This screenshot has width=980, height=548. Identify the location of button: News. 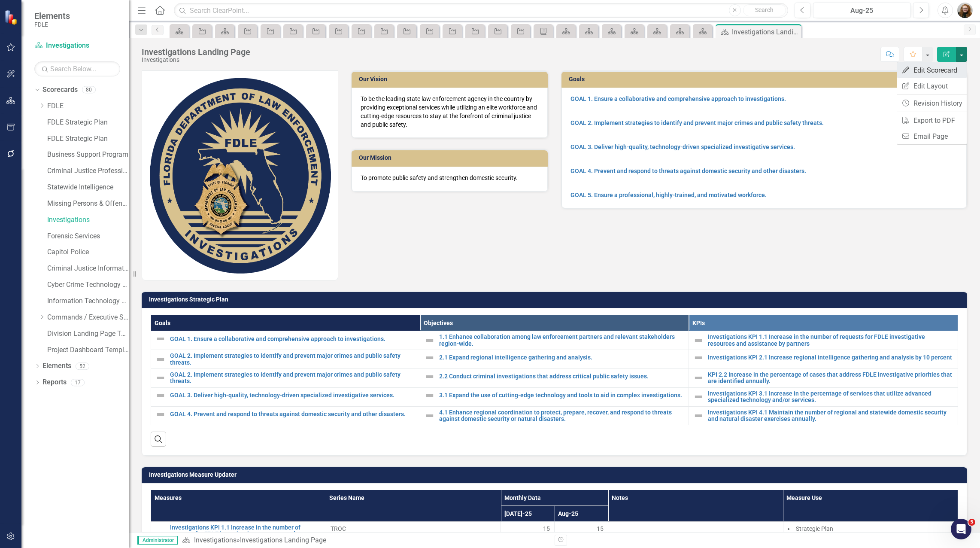
(108, 285).